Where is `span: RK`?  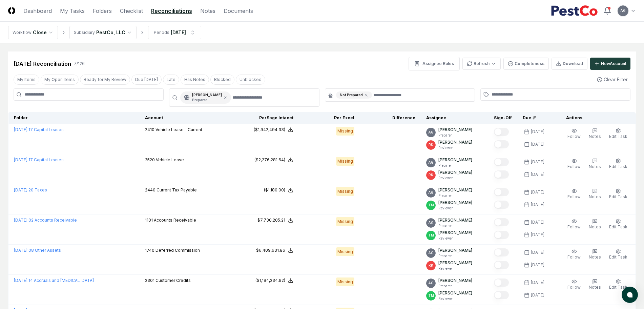
span: RK is located at coordinates (431, 145).